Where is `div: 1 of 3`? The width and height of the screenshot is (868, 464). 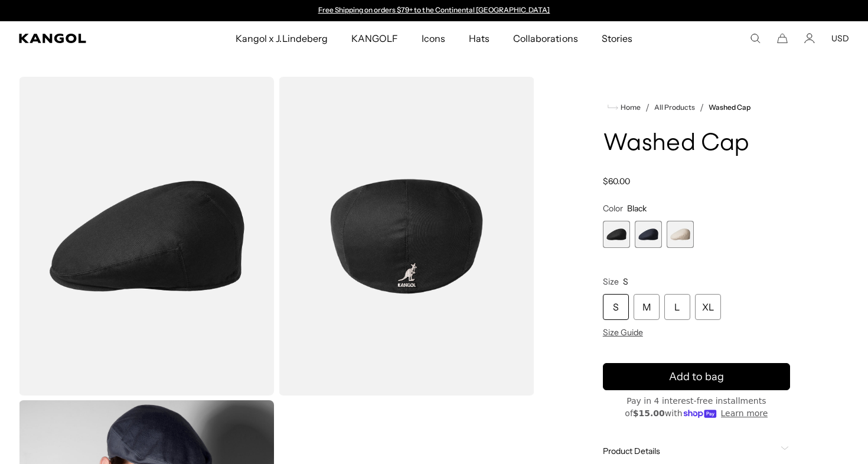 div: 1 of 3 is located at coordinates (617, 234).